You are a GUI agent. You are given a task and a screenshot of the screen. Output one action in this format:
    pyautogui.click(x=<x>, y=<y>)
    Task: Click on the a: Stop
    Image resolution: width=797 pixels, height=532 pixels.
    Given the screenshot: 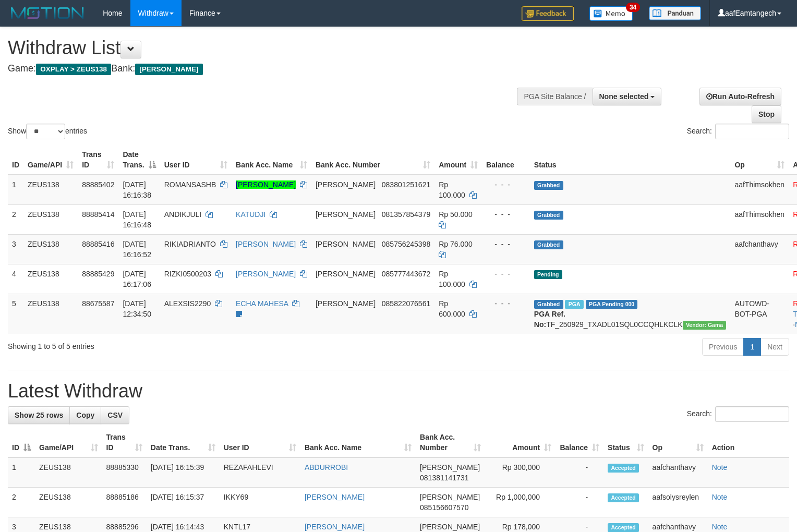 What is the action you would take?
    pyautogui.click(x=766, y=114)
    